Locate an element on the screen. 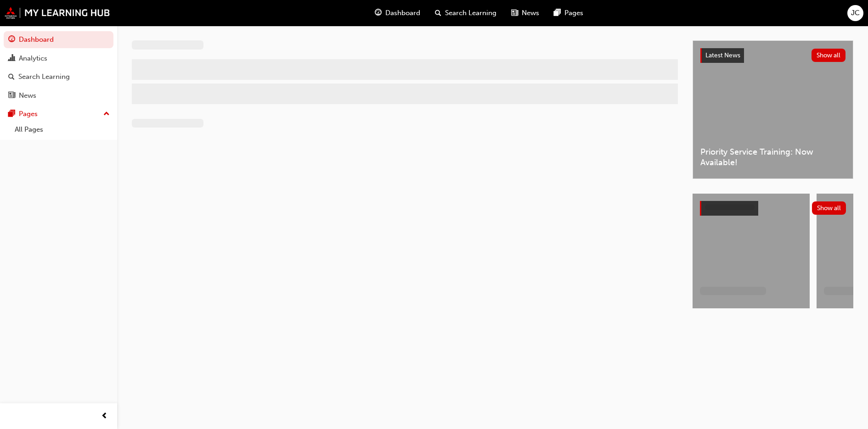  span: JC is located at coordinates (856, 13).